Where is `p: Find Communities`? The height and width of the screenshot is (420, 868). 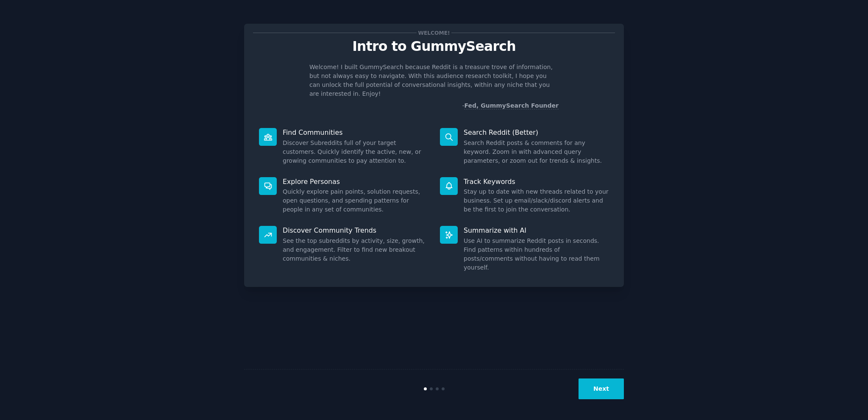
p: Find Communities is located at coordinates (355, 132).